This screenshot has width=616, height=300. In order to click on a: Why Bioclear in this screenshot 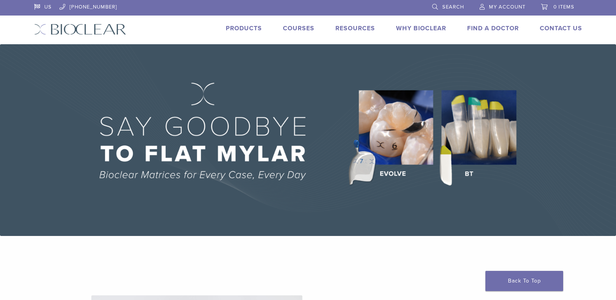, I will do `click(421, 28)`.